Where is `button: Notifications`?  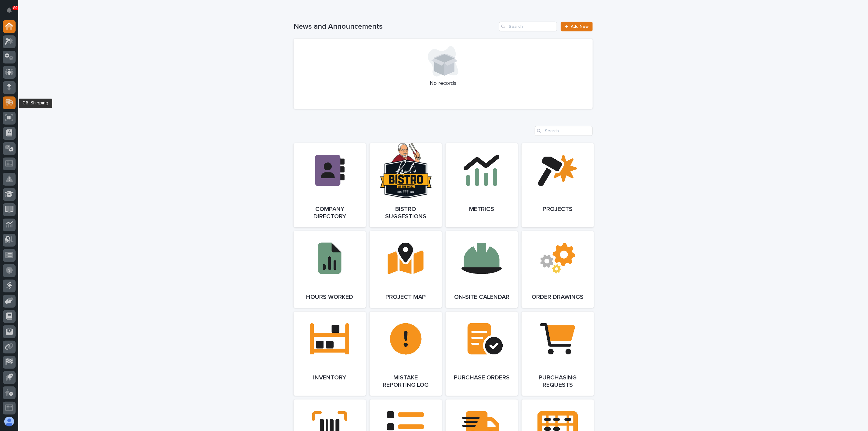 button: Notifications is located at coordinates (9, 10).